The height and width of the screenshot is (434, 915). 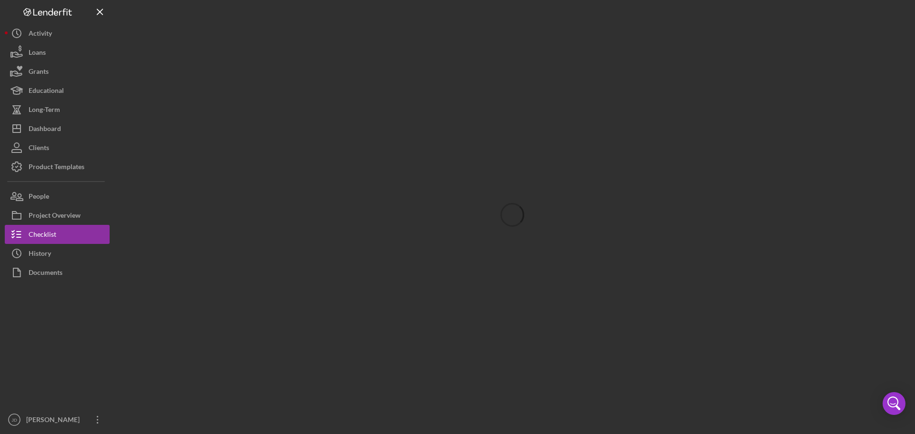 What do you see at coordinates (39, 149) in the screenshot?
I see `div: Clients` at bounding box center [39, 149].